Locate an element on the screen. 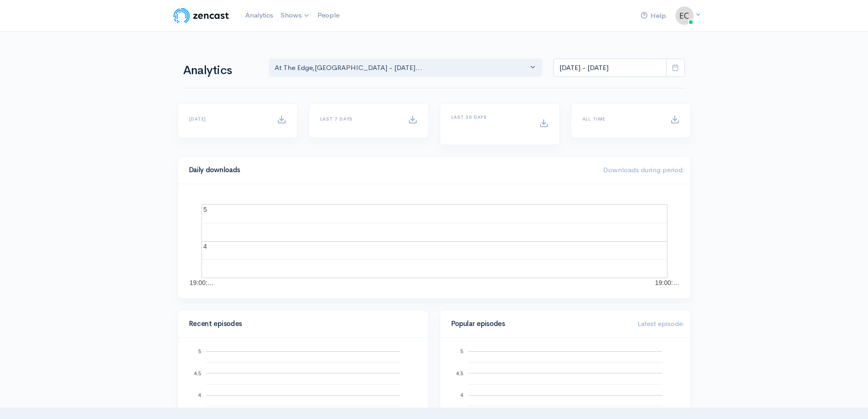 The width and height of the screenshot is (868, 419). span: Latest episode: is located at coordinates (661, 323).